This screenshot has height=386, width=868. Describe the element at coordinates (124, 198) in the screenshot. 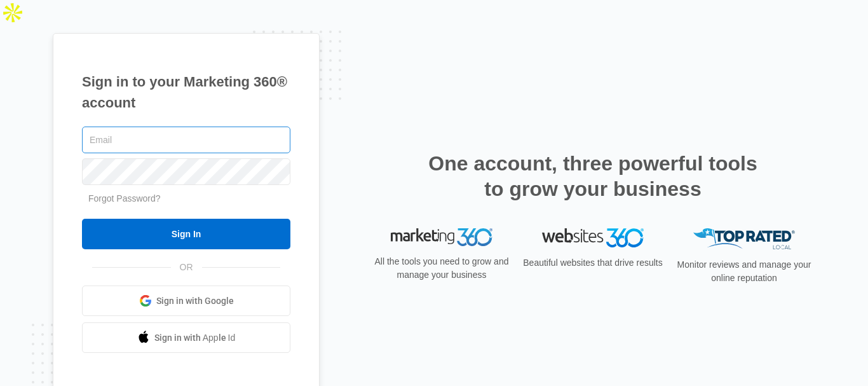

I see `a: Forgot Password?` at that location.